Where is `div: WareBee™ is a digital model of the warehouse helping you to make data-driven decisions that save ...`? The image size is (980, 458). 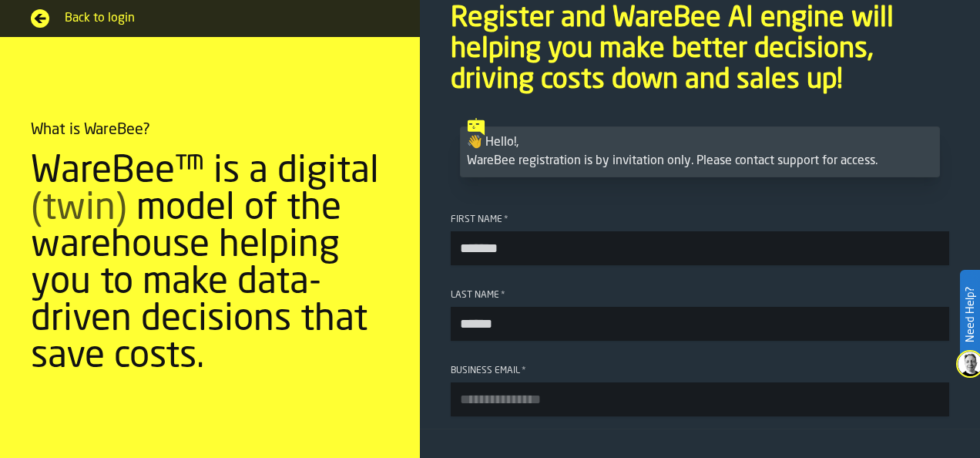 div: WareBee™ is a digital model of the warehouse helping you to make data-driven decisions that save ... is located at coordinates (209, 264).